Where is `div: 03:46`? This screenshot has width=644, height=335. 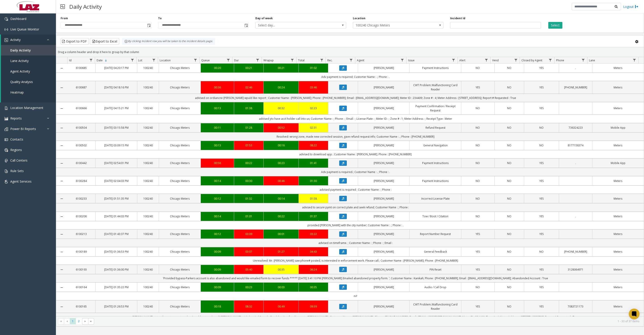
div: 03:46 is located at coordinates (314, 87).